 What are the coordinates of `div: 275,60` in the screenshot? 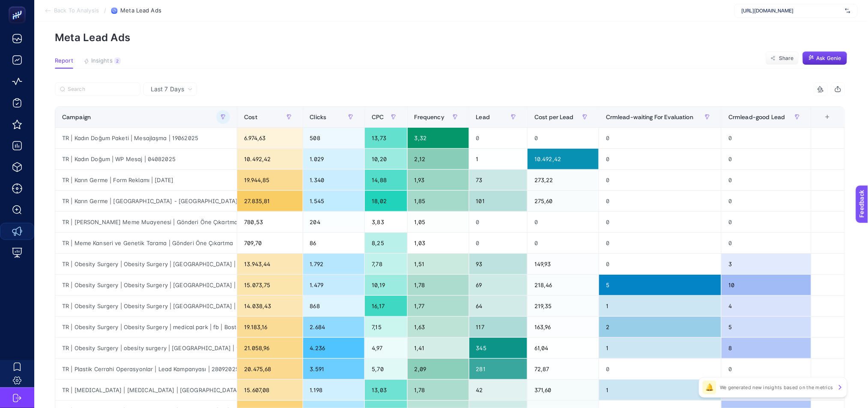 It's located at (563, 201).